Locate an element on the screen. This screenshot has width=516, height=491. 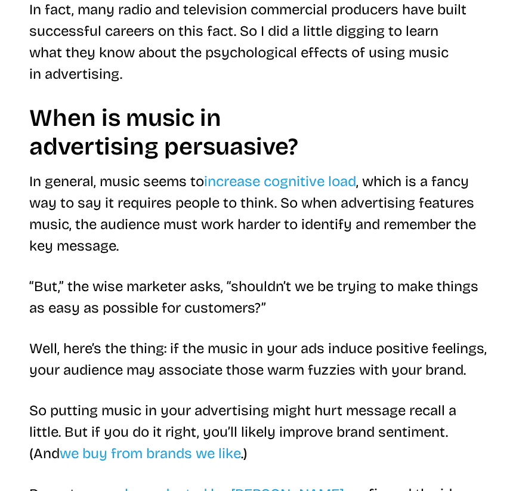
p: So putting music in your advertising might hurt message recall a little. But if you do it right, ... is located at coordinates (259, 432).